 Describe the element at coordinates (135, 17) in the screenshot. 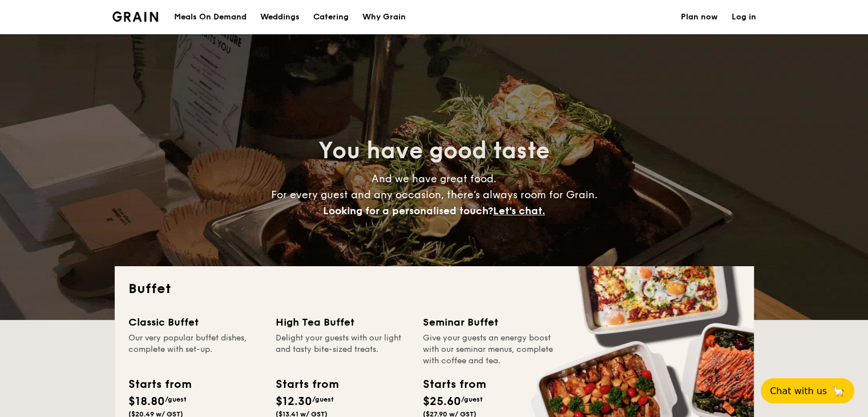

I see `img: Grain` at that location.